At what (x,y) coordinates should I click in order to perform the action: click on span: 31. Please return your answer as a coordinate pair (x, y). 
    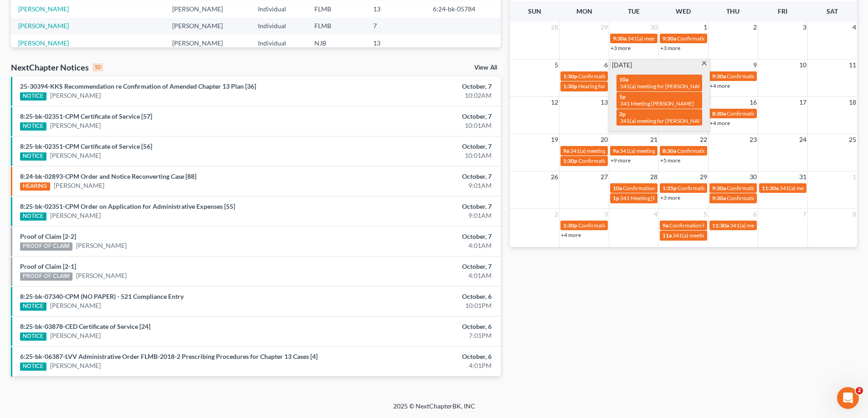
    Looking at the image, I should click on (802, 177).